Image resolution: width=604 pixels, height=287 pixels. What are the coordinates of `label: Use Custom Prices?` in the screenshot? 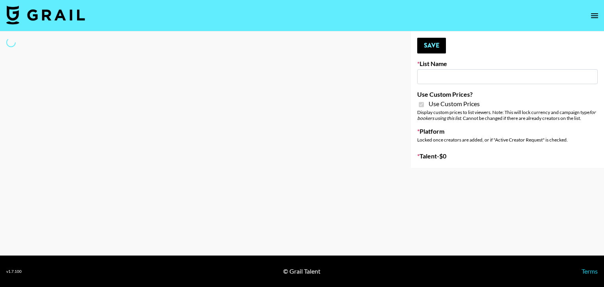 It's located at (507, 94).